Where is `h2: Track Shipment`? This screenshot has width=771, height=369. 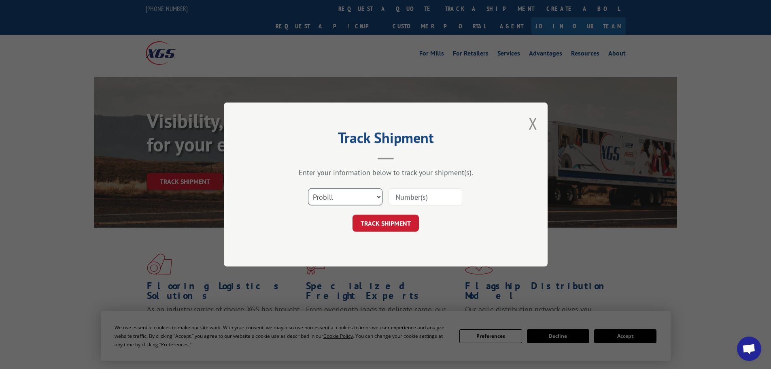 h2: Track Shipment is located at coordinates (386, 140).